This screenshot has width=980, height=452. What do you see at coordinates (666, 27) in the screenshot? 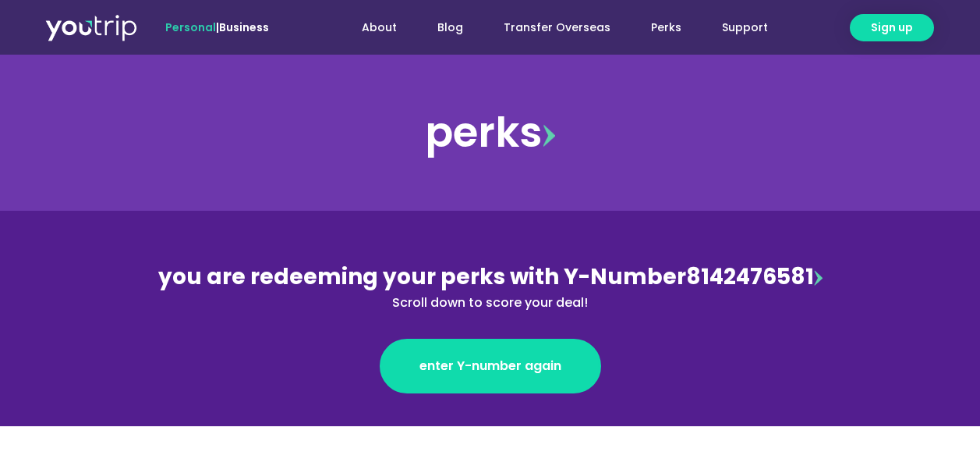
I see `a: Perks` at bounding box center [666, 27].